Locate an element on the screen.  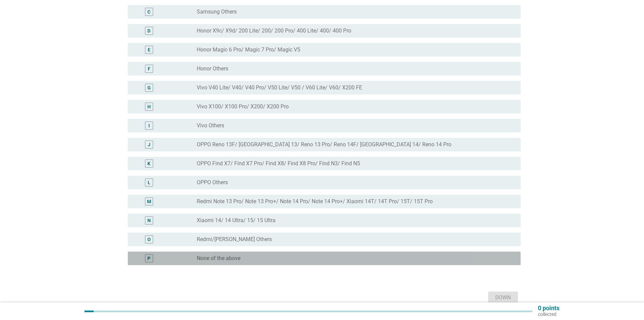
font: K is located at coordinates (149, 163).